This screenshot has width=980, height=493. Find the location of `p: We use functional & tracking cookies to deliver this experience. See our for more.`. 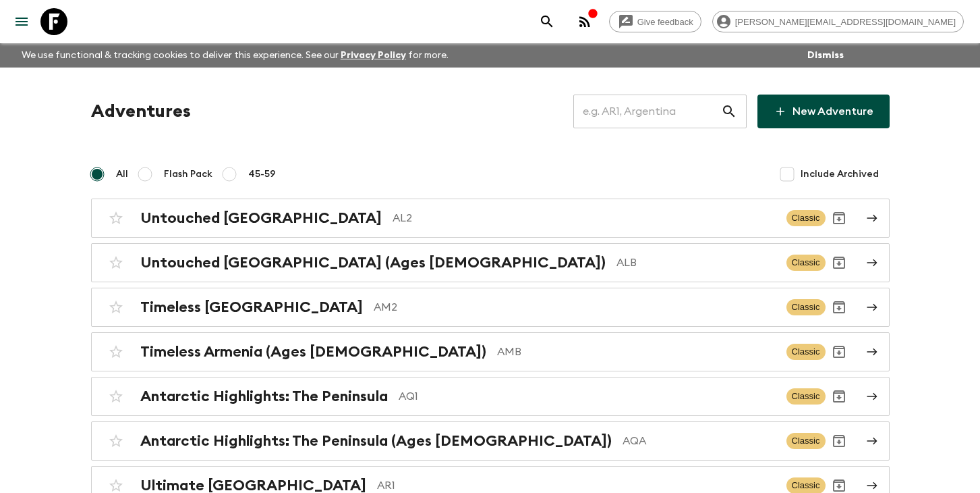

p: We use functional & tracking cookies to deliver this experience. See our for more. is located at coordinates (235, 56).